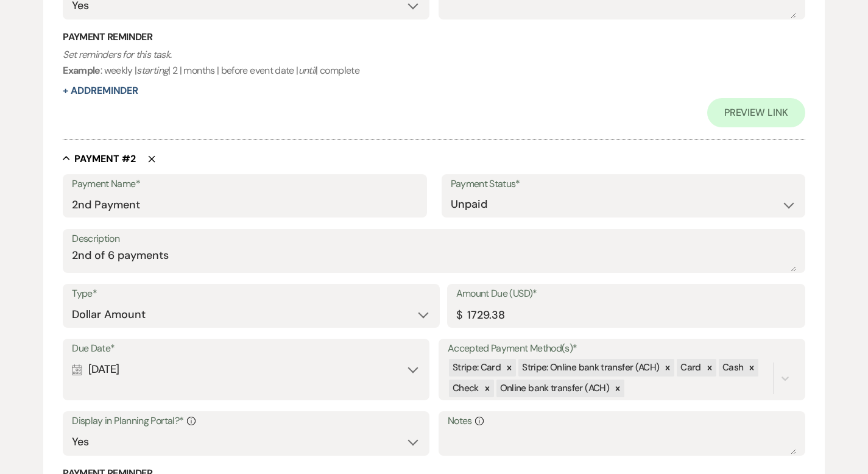 Image resolution: width=868 pixels, height=474 pixels. What do you see at coordinates (733, 367) in the screenshot?
I see `span: Cash` at bounding box center [733, 367].